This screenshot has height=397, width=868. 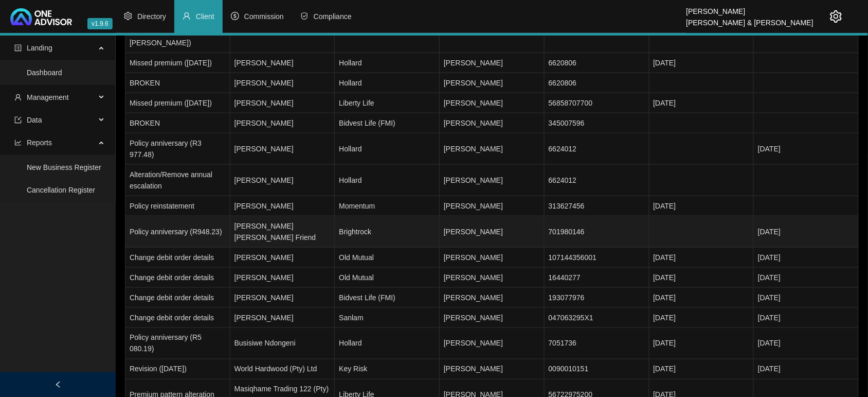 I want to click on span: dollar, so click(x=235, y=16).